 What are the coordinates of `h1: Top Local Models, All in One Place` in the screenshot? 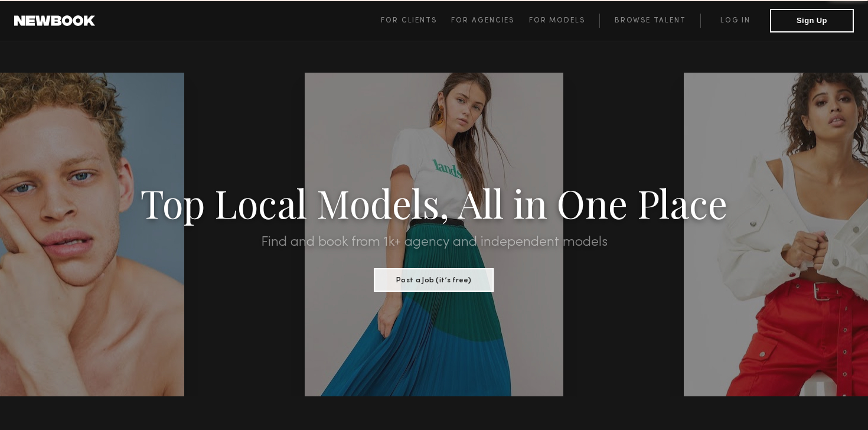 It's located at (434, 202).